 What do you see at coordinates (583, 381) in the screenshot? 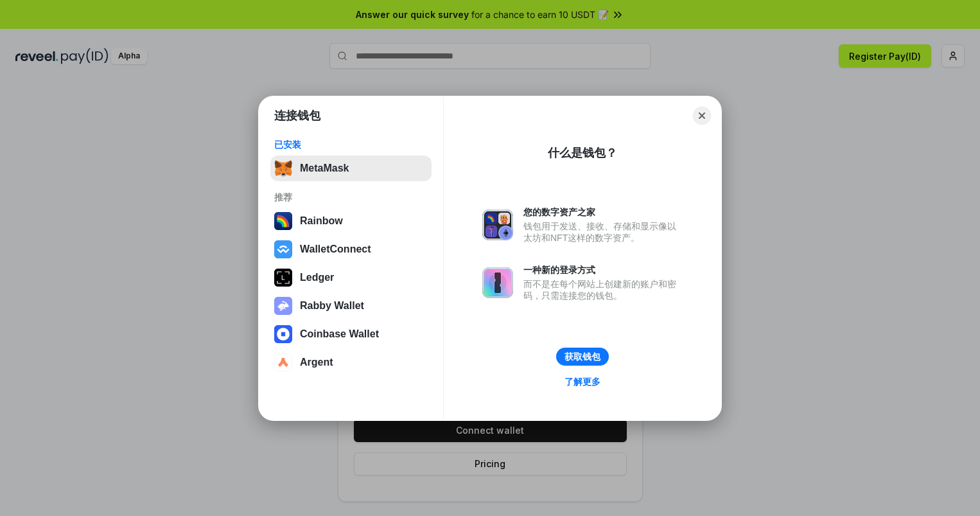
I see `div: 了解更多` at bounding box center [583, 381].